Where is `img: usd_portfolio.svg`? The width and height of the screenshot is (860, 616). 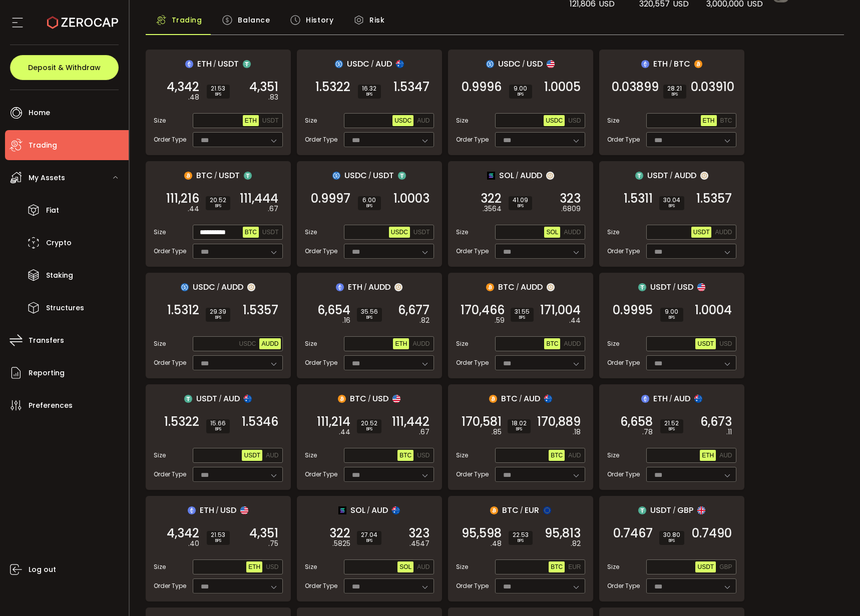
img: usd_portfolio.svg is located at coordinates (550, 64).